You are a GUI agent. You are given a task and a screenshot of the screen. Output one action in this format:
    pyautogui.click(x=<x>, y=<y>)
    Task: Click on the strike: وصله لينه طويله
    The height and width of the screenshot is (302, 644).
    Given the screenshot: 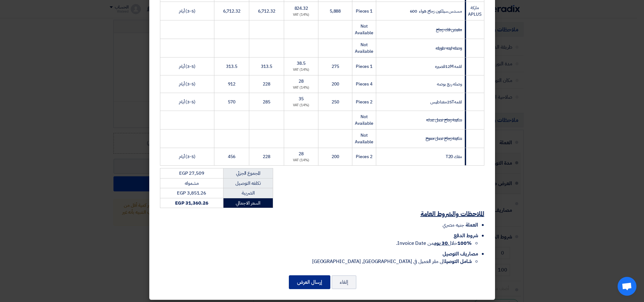 What is the action you would take?
    pyautogui.click(x=449, y=48)
    